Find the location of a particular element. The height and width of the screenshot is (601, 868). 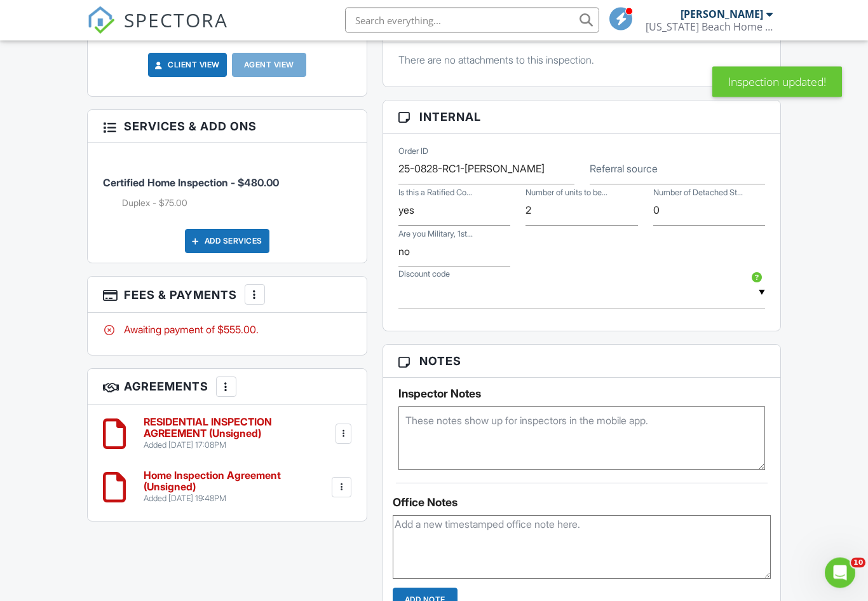

h6: Home Inspection Agreement (Unsigned) is located at coordinates (236, 481).